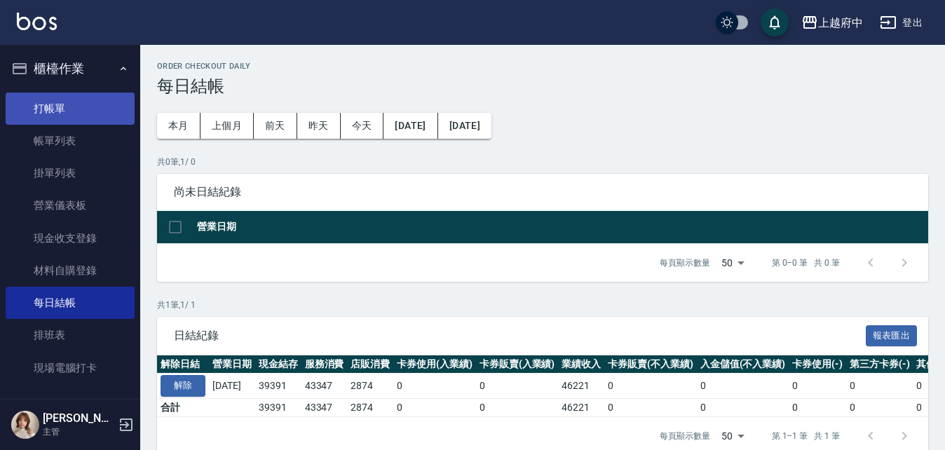 The image size is (945, 450). What do you see at coordinates (832, 22) in the screenshot?
I see `button: 上越府中` at bounding box center [832, 22].